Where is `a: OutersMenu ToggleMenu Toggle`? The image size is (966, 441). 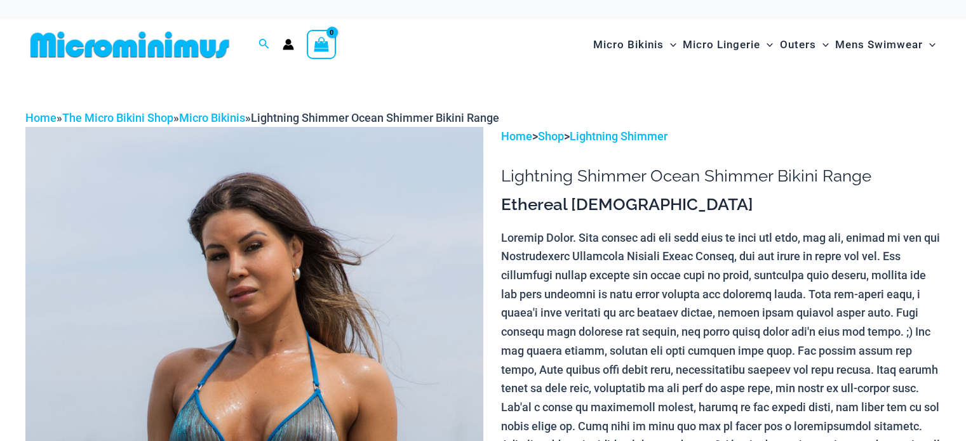 a: OutersMenu ToggleMenu Toggle is located at coordinates (804, 44).